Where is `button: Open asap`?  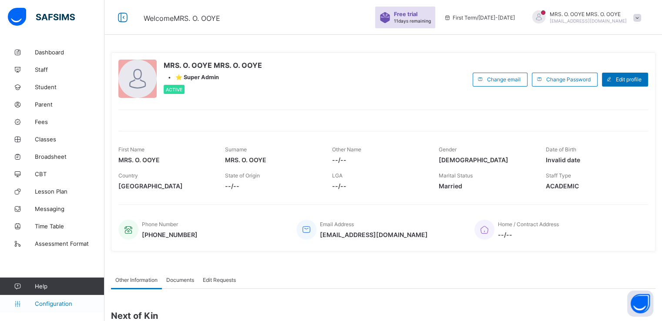 button: Open asap is located at coordinates (640, 304).